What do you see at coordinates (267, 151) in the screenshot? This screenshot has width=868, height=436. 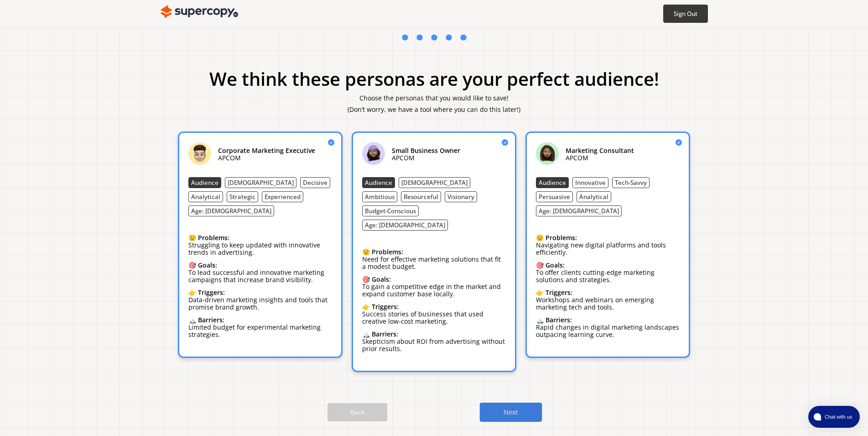 I see `b: Corporate Marketing Executive` at bounding box center [267, 151].